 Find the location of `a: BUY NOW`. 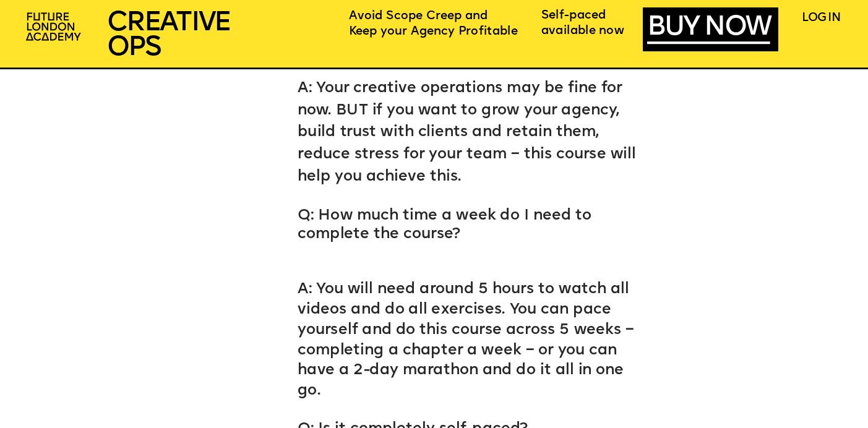

a: BUY NOW is located at coordinates (708, 29).